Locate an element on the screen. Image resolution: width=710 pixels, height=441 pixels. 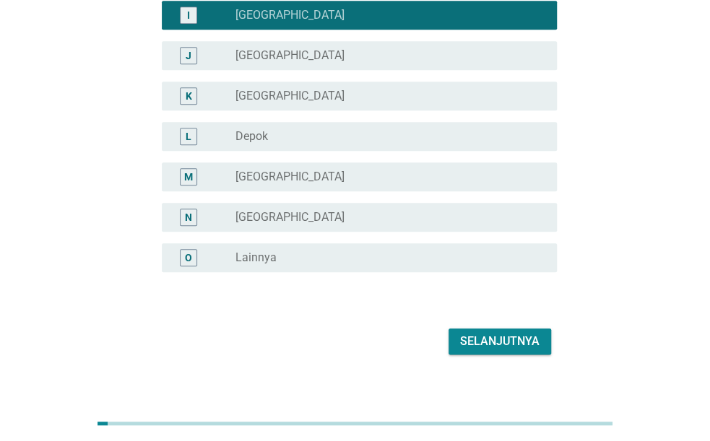
div: Selanjutnya is located at coordinates (500, 341).